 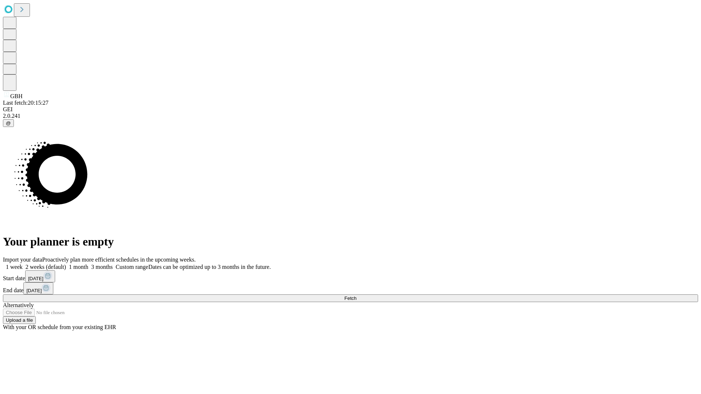 What do you see at coordinates (119, 259) in the screenshot?
I see `span: Proactively plan more efficient schedules in the upcoming weeks.` at bounding box center [119, 259].